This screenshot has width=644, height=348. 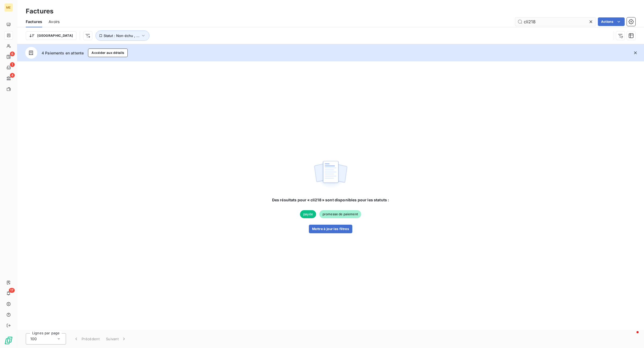 I want to click on div: ME, so click(x=9, y=8).